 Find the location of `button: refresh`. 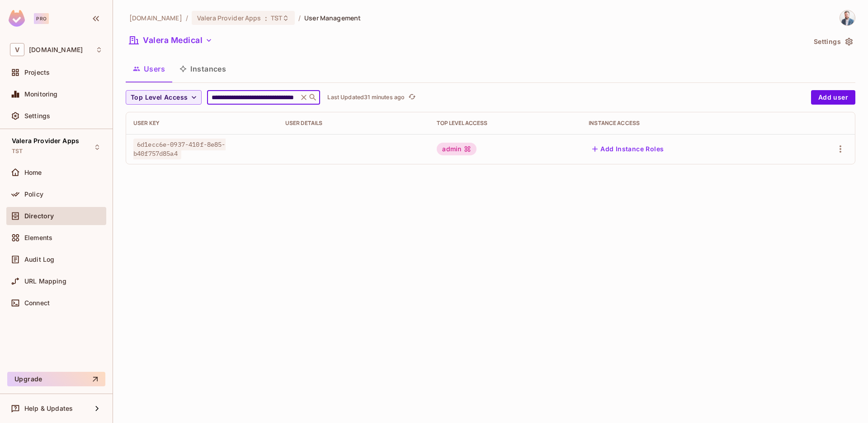

button: refresh is located at coordinates (412, 97).